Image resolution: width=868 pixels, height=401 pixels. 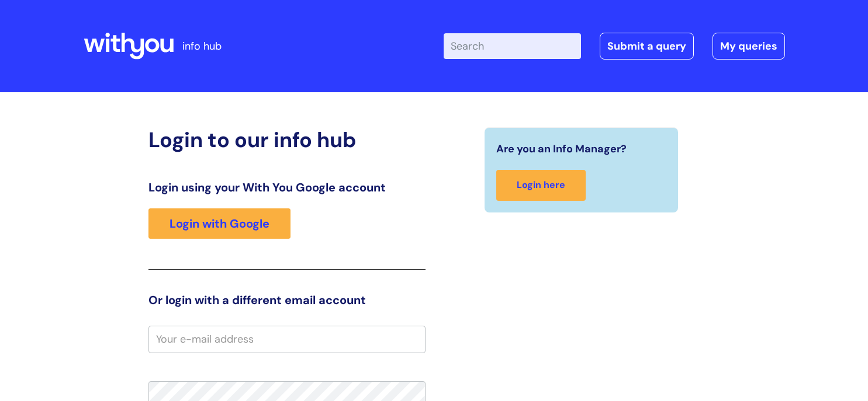 What do you see at coordinates (287, 140) in the screenshot?
I see `h2: Login to our info hub` at bounding box center [287, 140].